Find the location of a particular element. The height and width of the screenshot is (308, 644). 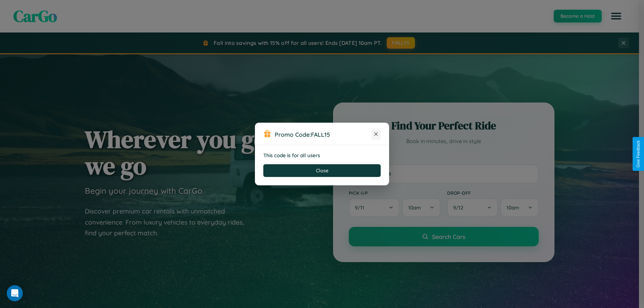

b: FALL15 is located at coordinates (320, 134).